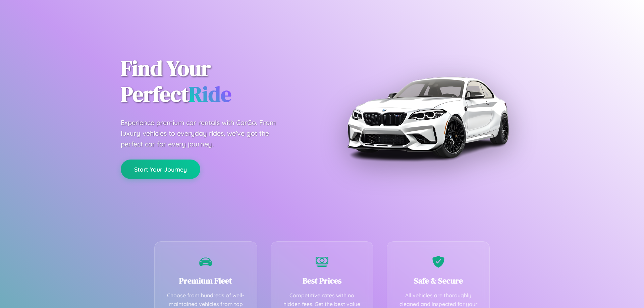 This screenshot has width=644, height=308. Describe the element at coordinates (160, 169) in the screenshot. I see `button: Start Your Journey` at that location.